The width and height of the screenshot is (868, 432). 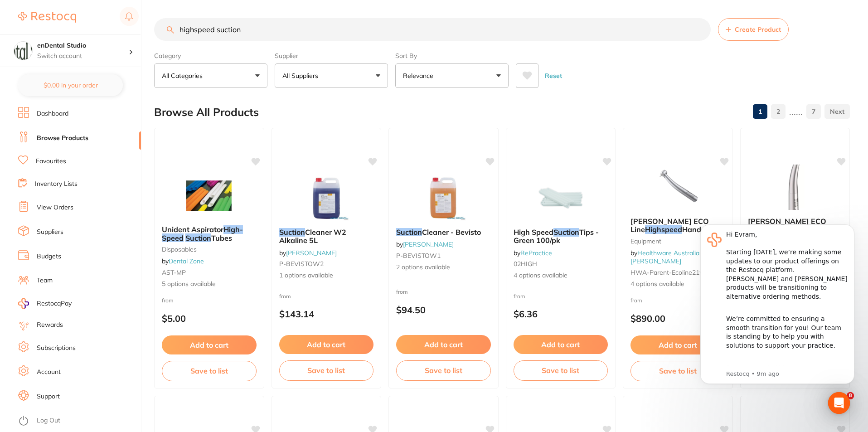 What do you see at coordinates (677, 188) in the screenshot?
I see `img: Mk-dent ECO Line Highspeed Handpiece Power Head (24W) With F/O Light` at bounding box center [677, 188].